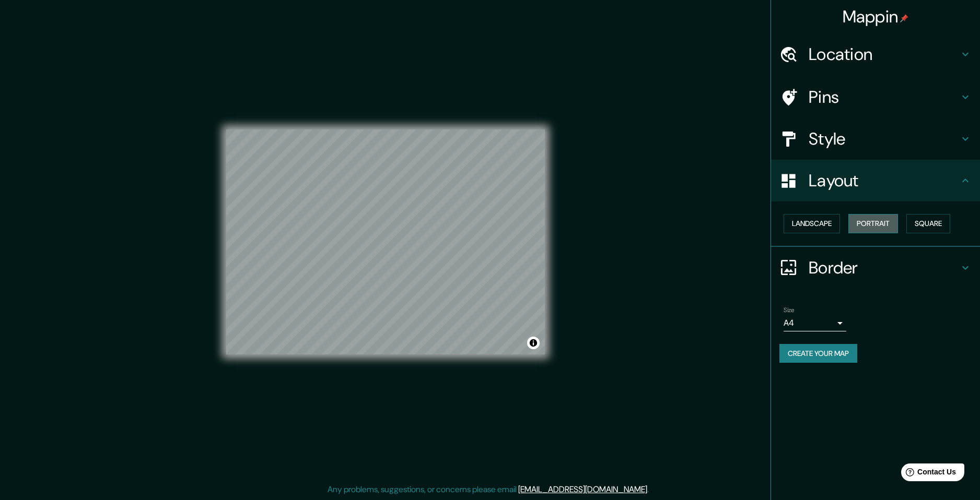 The image size is (980, 500). Describe the element at coordinates (883, 138) in the screenshot. I see `h4: Style` at that location.